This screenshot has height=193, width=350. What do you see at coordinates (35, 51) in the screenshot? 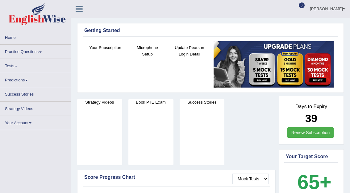
I see `a: Practice Questions` at bounding box center [35, 51].